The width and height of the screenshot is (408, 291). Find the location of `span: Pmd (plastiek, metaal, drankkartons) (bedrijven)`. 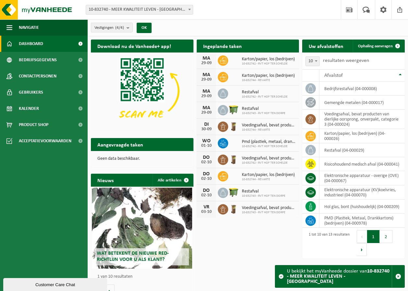

span: Pmd (plastiek, metaal, drankkartons) (bedrijven) is located at coordinates (268, 142).